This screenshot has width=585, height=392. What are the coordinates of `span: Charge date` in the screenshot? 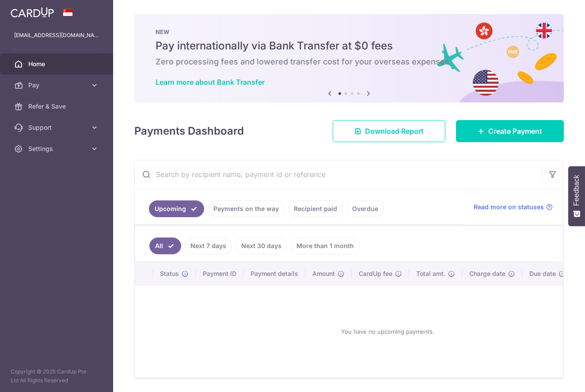 It's located at (487, 274).